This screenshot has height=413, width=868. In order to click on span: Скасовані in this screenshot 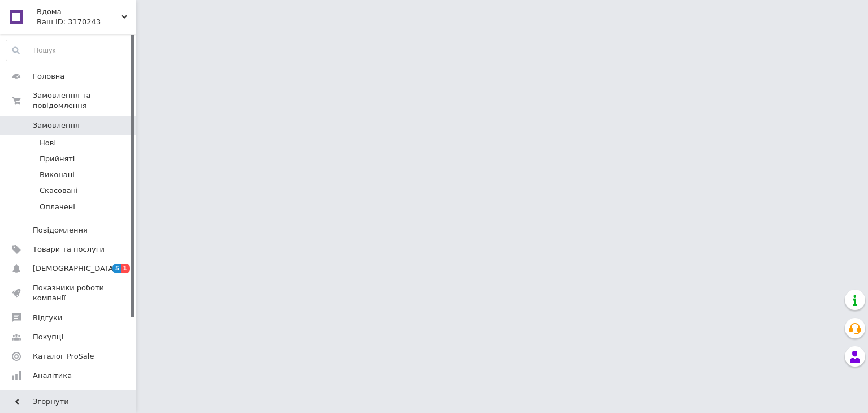, I will do `click(59, 190)`.